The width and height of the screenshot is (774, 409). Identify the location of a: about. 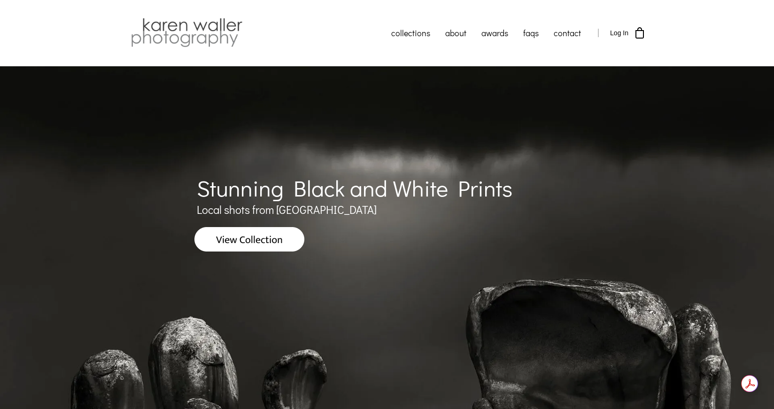
(455, 33).